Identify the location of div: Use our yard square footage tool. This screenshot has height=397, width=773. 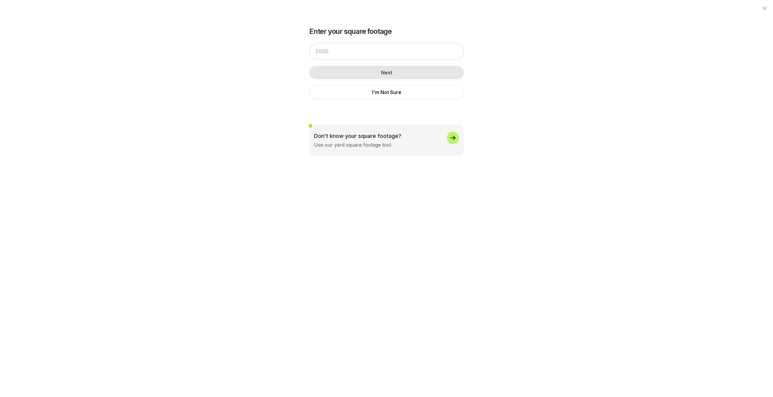
(352, 145).